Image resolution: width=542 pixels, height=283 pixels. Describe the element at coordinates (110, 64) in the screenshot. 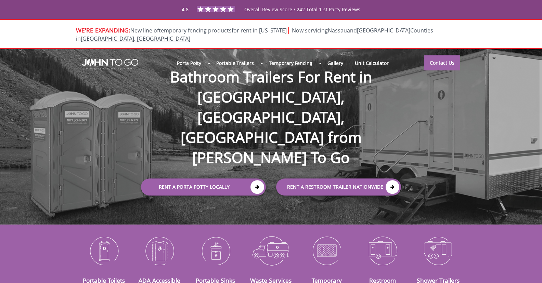

I see `img: JOHN to go` at that location.